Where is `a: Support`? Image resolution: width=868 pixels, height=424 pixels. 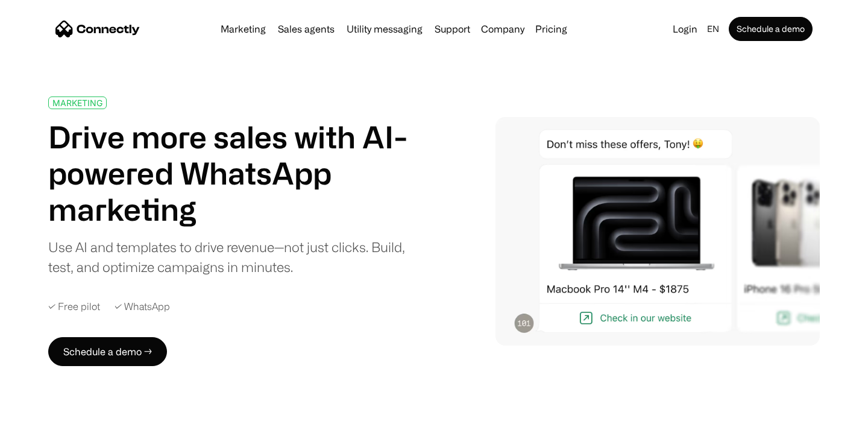
a: Support is located at coordinates (452, 29).